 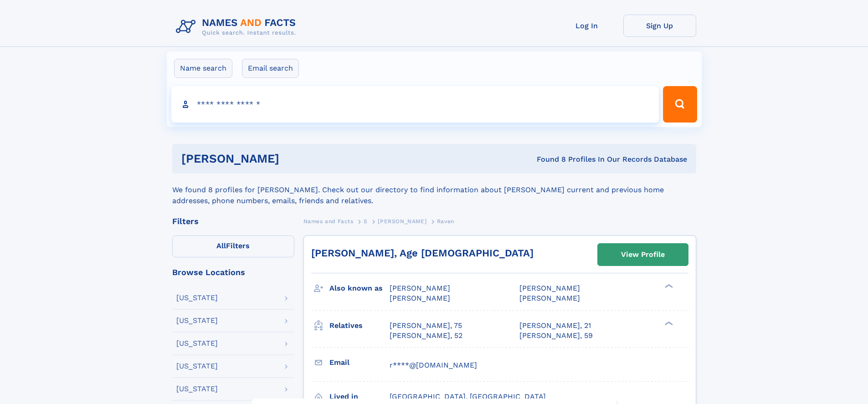 I want to click on span: S, so click(x=366, y=221).